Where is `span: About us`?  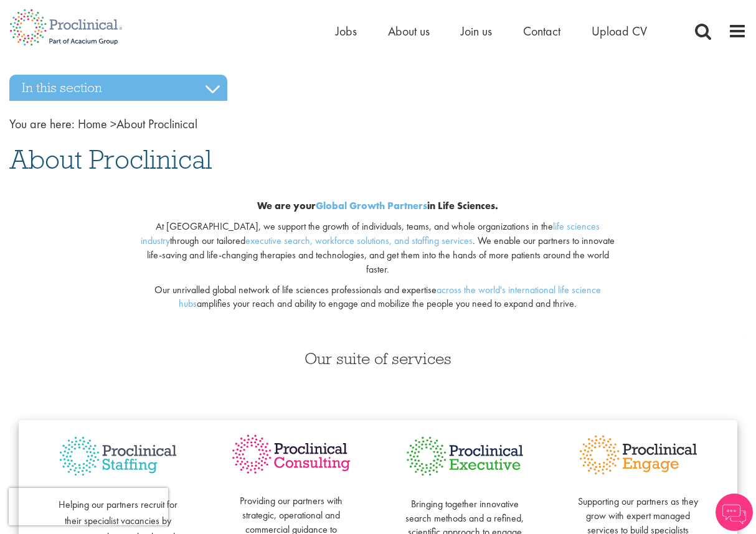
span: About us is located at coordinates (408, 31).